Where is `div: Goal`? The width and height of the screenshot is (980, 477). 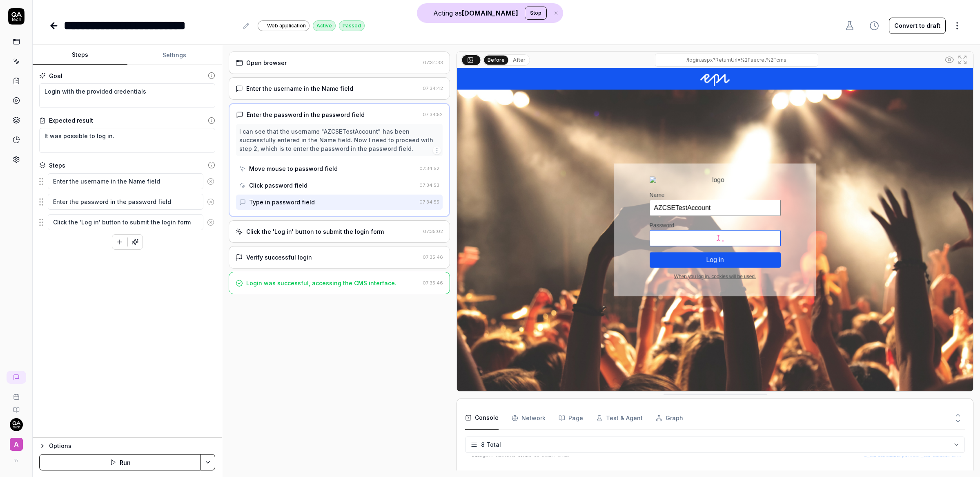 div: Goal is located at coordinates (55, 75).